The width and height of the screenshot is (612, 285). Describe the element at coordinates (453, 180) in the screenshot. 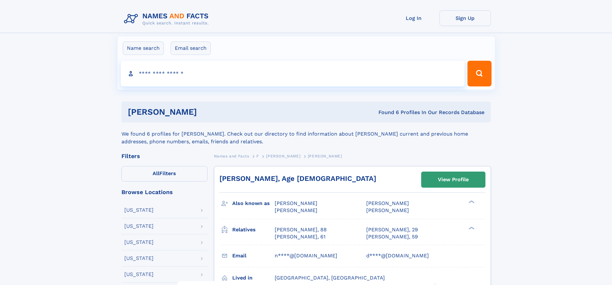

I see `div: View Profile` at that location.